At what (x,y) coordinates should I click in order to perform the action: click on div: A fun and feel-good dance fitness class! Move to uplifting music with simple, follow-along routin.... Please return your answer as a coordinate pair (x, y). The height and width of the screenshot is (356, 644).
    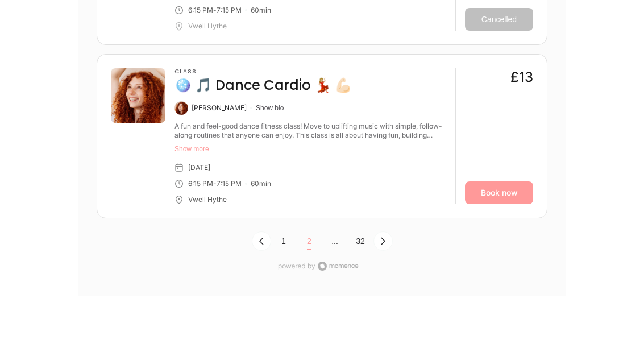
    Looking at the image, I should click on (310, 131).